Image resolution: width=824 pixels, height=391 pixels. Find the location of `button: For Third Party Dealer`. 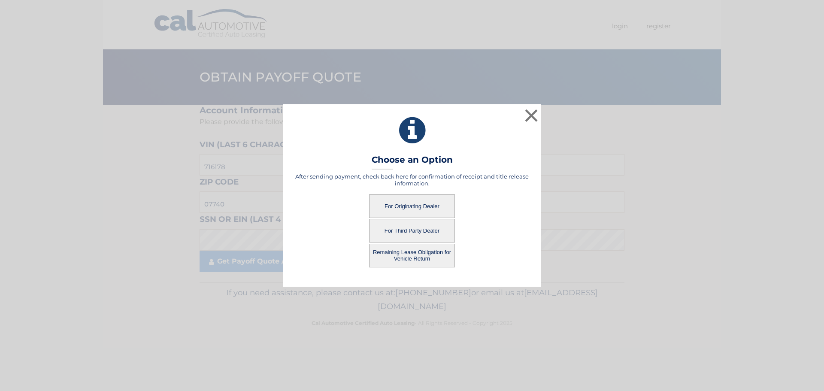

button: For Third Party Dealer is located at coordinates (412, 230).